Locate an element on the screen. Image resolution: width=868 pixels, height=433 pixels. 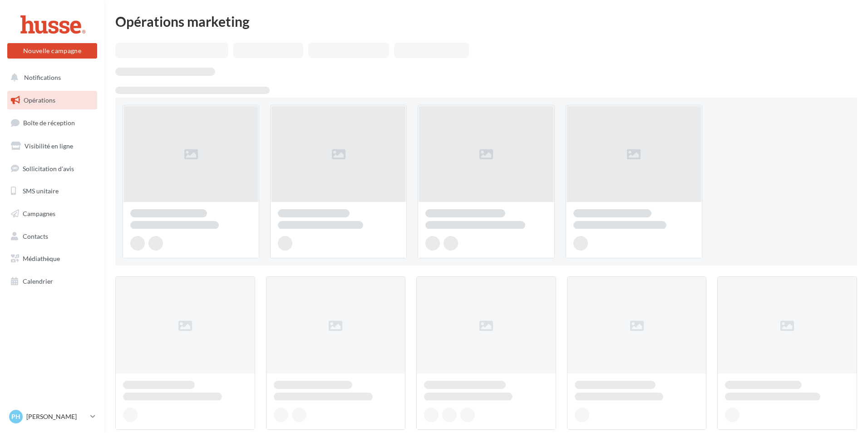
span: SMS unitaire is located at coordinates (41, 191).